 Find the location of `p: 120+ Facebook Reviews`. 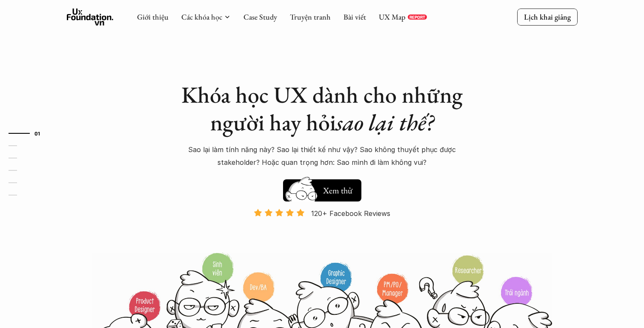

p: 120+ Facebook Reviews is located at coordinates (350, 213).